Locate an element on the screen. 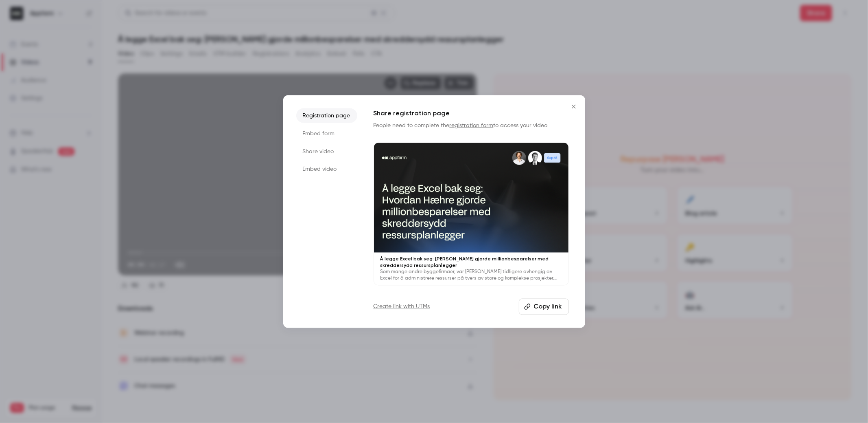 The width and height of the screenshot is (868, 423). p: People need to complete the to access your video is located at coordinates (471, 125).